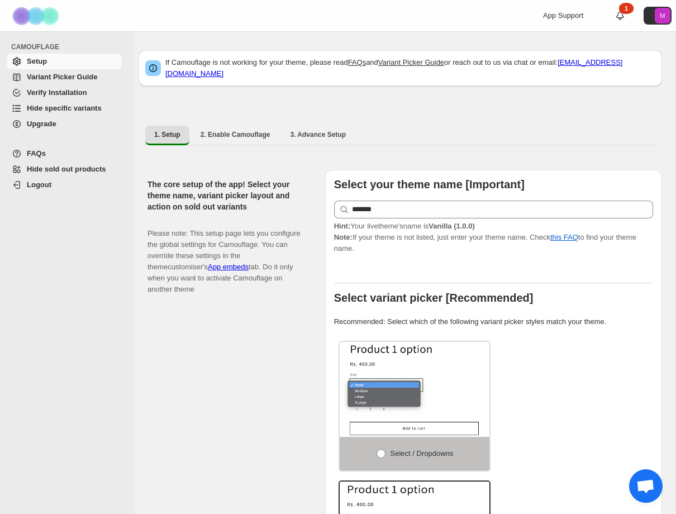 This screenshot has height=514, width=676. What do you see at coordinates (69, 47) in the screenshot?
I see `span: CAMOUFLAGE` at bounding box center [69, 47].